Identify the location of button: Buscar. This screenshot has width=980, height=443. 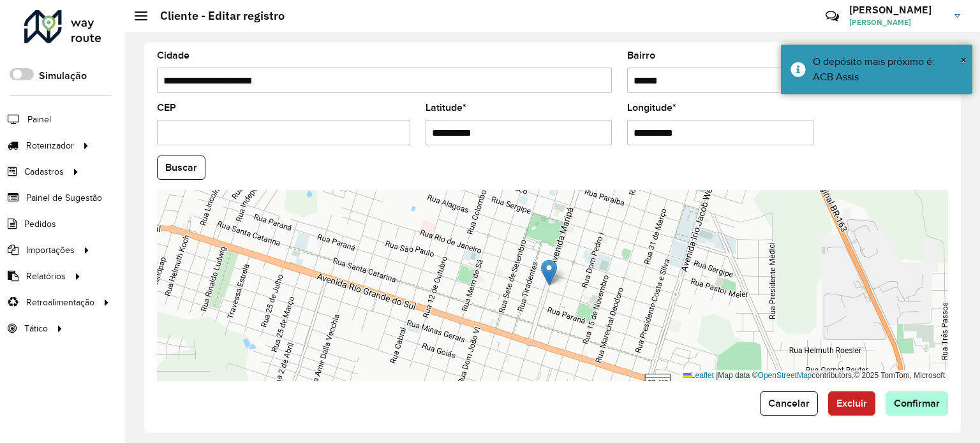
(181, 168).